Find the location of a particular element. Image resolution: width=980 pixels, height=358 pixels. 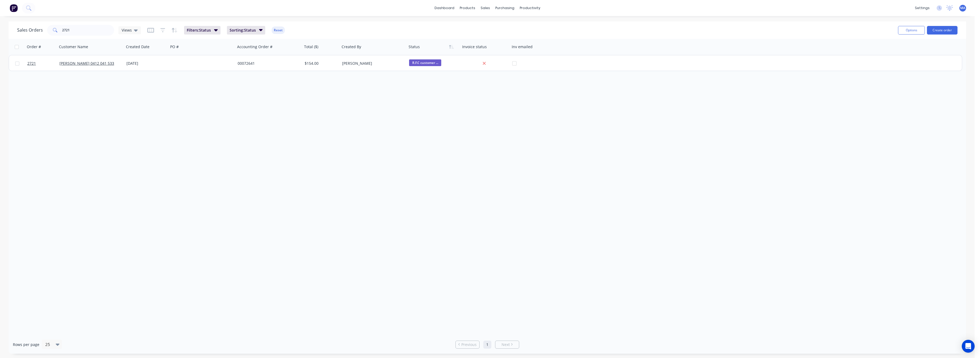

div: Customer Name is located at coordinates (74, 46).